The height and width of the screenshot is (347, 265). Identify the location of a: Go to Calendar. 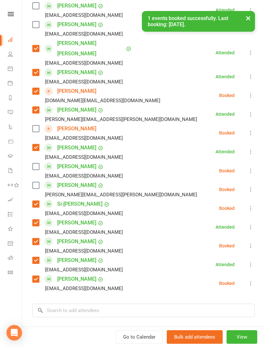
(139, 337).